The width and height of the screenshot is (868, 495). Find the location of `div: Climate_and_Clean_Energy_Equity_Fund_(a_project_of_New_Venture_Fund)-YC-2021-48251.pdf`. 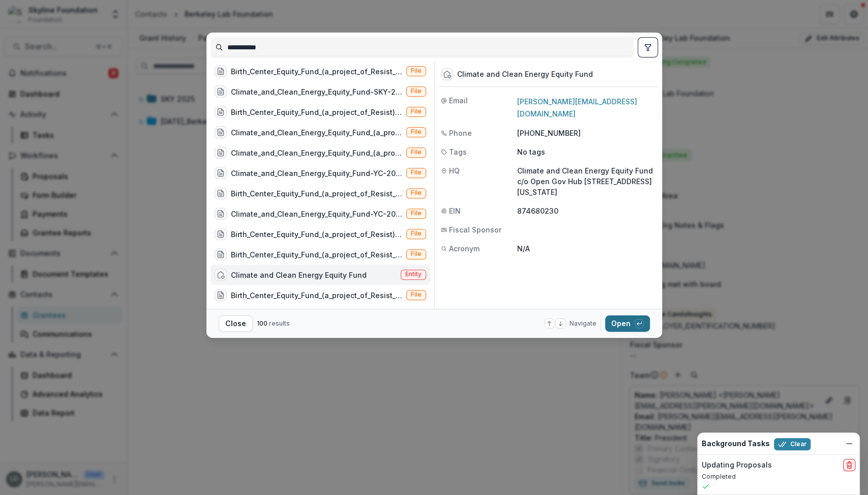

div: Climate_and_Clean_Energy_Equity_Fund_(a_project_of_New_Venture_Fund)-YC-2021-48251.pdf is located at coordinates (317, 132).